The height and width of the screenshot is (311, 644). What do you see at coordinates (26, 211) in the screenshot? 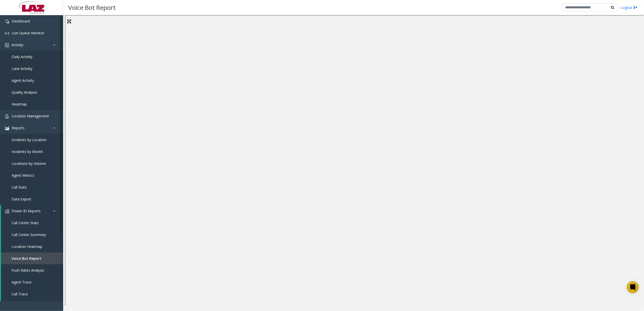
I see `span: Power BI Reports` at bounding box center [26, 211].